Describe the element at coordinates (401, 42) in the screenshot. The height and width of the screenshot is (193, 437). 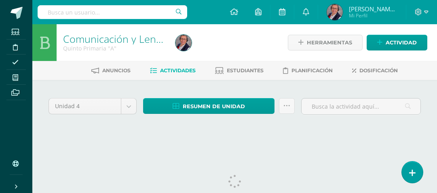
I see `span: Actividad` at that location.